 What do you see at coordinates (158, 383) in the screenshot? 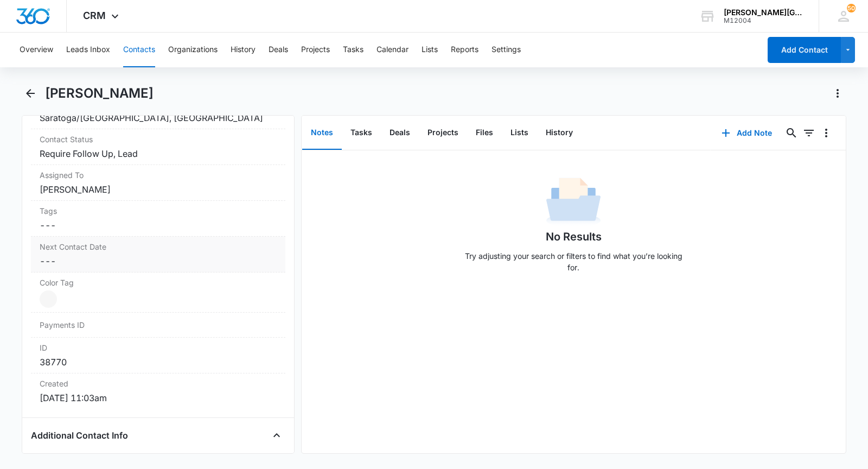
I see `dt: Created` at bounding box center [158, 383].